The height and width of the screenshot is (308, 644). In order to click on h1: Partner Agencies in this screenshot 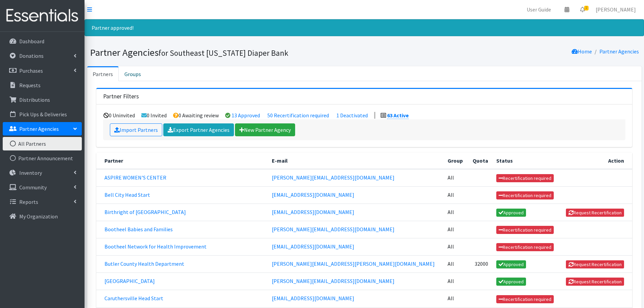, I will do `click(226, 53)`.